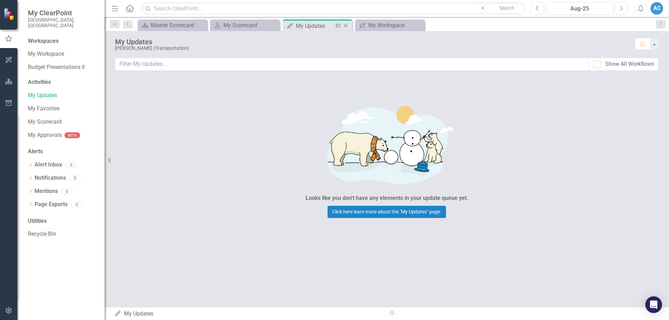  I want to click on div: Workspaces, so click(43, 41).